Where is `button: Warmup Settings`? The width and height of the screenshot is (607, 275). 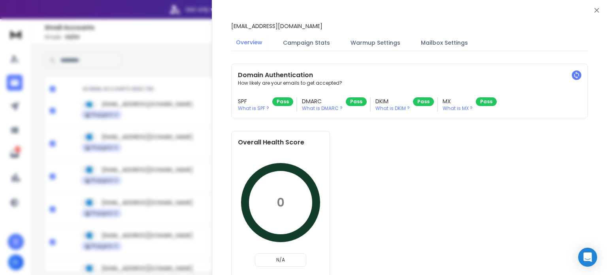
button: Warmup Settings is located at coordinates (375, 43).